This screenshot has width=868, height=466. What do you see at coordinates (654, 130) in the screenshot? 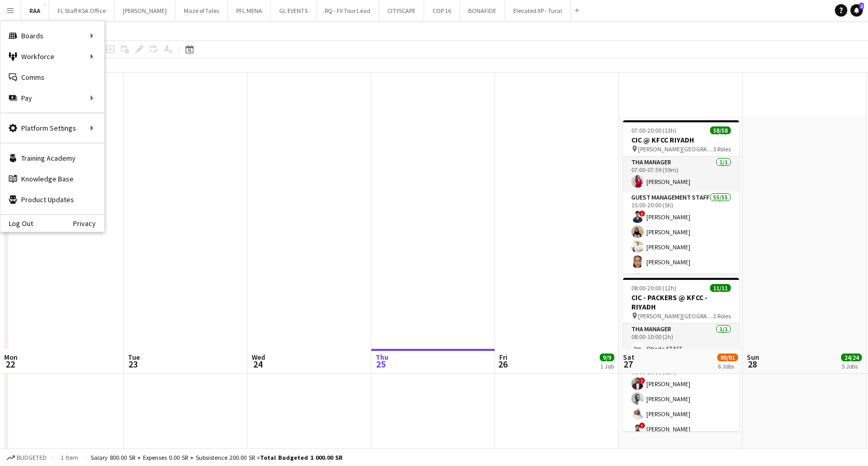
I see `span: 07:00-20:00 (13h)` at bounding box center [654, 130].